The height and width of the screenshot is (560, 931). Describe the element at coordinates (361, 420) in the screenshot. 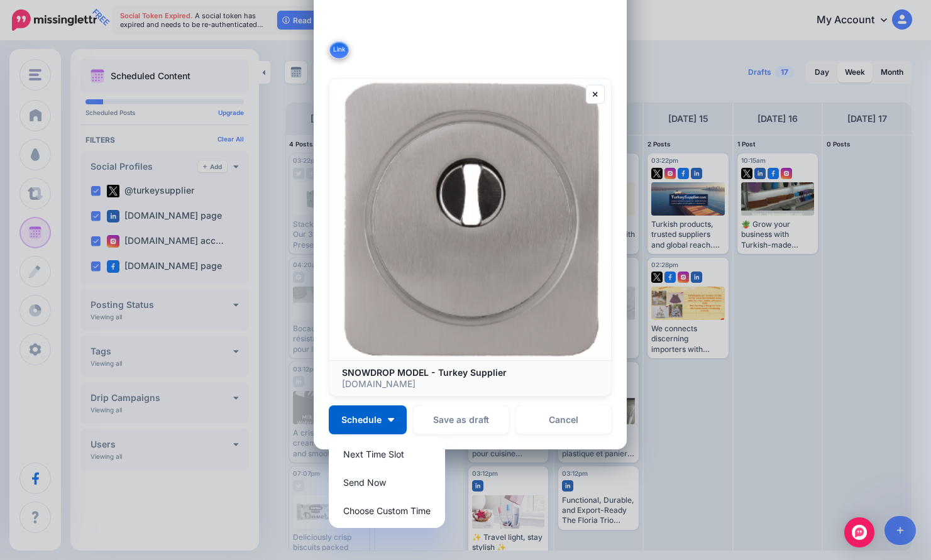

I see `span: Schedule` at that location.